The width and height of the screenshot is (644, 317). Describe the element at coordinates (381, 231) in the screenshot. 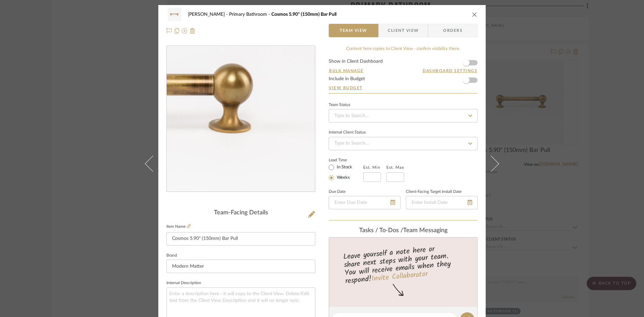

I see `span: Tasks / To-Dos /` at that location.